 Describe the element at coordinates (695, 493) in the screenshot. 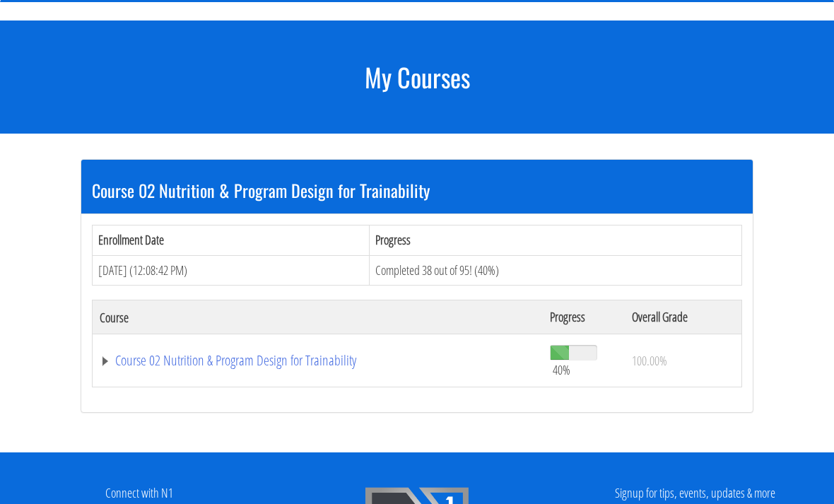

I see `h4: Signup for tips, events, updates & more` at that location.